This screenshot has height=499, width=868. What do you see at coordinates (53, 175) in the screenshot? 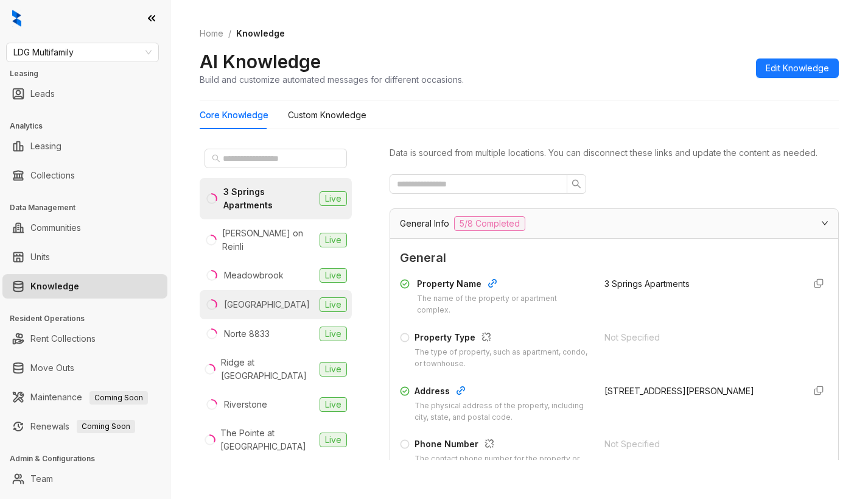
I see `a: Collections` at bounding box center [53, 175].